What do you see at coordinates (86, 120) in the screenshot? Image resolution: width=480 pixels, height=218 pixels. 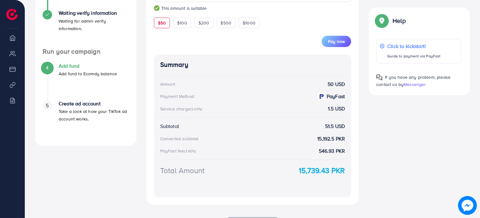 I see `li: Create ad account` at bounding box center [86, 120].